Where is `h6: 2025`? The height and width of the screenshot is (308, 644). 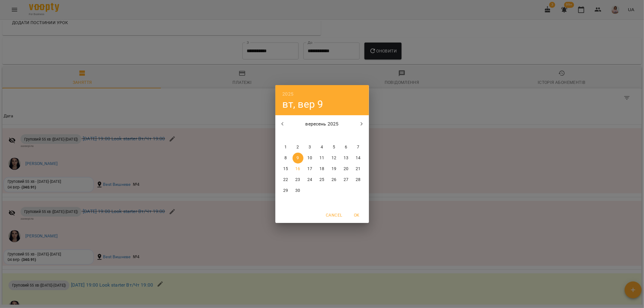 h6: 2025 is located at coordinates (288, 94).